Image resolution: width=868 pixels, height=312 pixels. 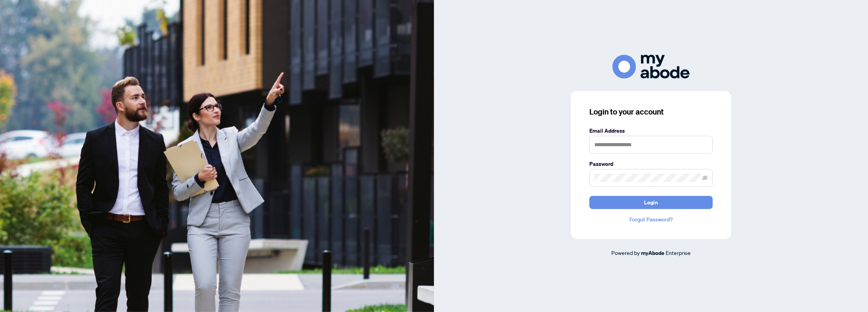 What do you see at coordinates (626, 252) in the screenshot?
I see `span: Powered by` at bounding box center [626, 252].